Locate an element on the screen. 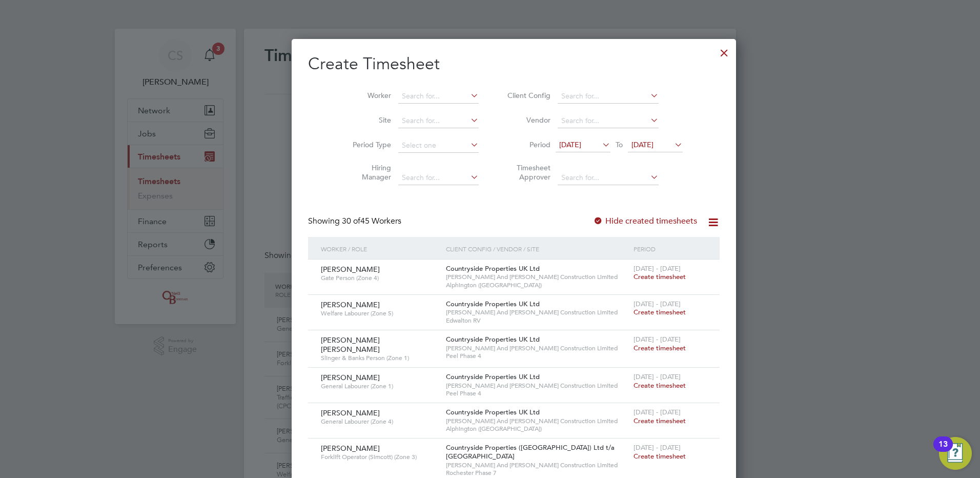 The width and height of the screenshot is (980, 478). span: Welfare Labourer (Zone 5) is located at coordinates (379, 313).